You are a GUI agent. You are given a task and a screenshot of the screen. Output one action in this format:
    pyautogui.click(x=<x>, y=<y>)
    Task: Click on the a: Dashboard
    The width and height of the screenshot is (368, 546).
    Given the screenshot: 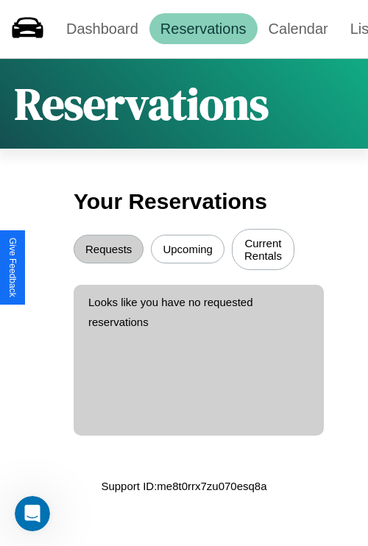 What is the action you would take?
    pyautogui.click(x=102, y=29)
    